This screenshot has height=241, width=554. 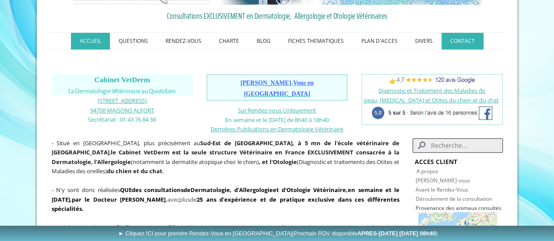 What do you see at coordinates (417, 208) in the screenshot?
I see `span: P` at bounding box center [417, 208].